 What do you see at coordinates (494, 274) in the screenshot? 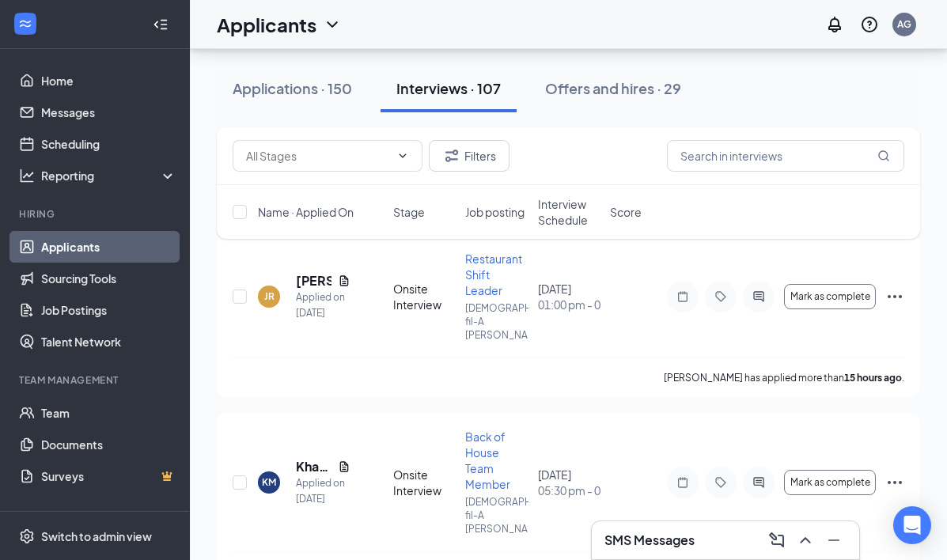
I see `span: Restaurant Shift Leader` at bounding box center [494, 274].